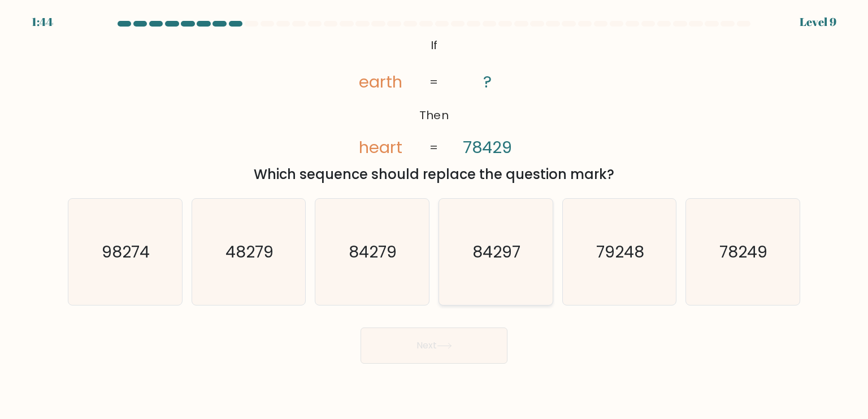  I want to click on text: 84297, so click(497, 251).